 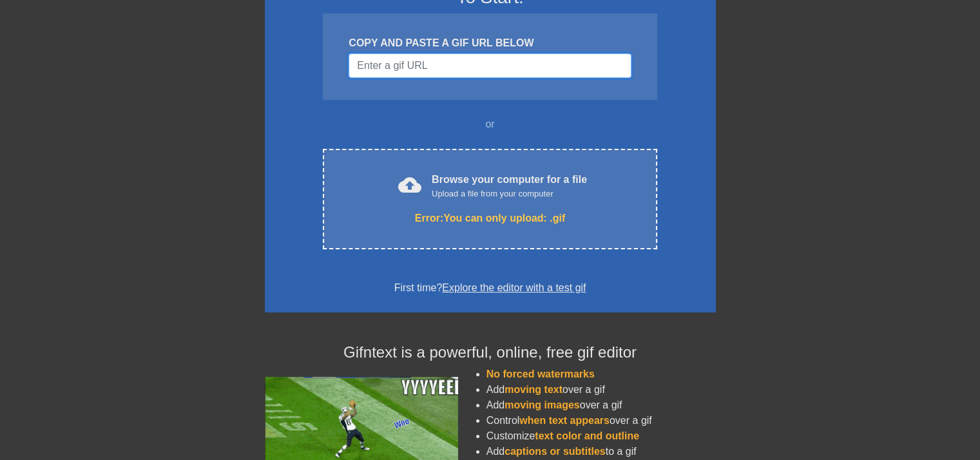 What do you see at coordinates (601, 436) in the screenshot?
I see `li: Customize` at bounding box center [601, 436].